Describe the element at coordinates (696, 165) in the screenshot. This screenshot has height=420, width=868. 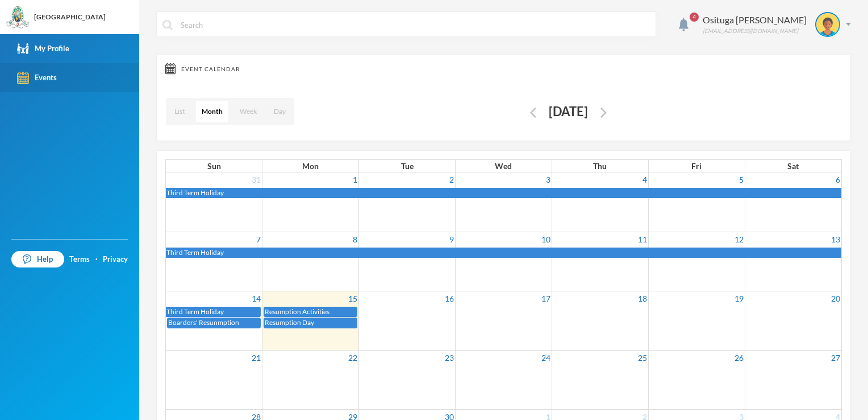
I see `span: Fri` at that location.